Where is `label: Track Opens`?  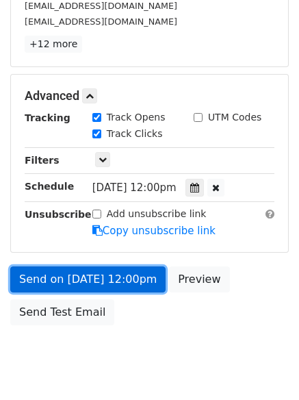
label: Track Opens is located at coordinates (136, 117).